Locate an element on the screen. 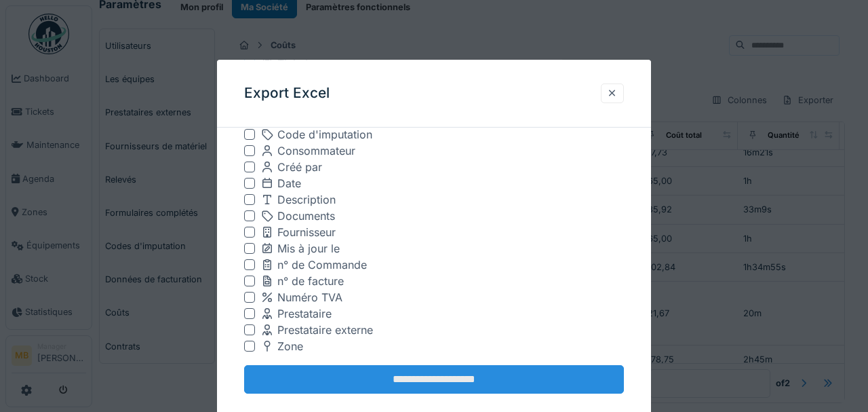 This screenshot has width=868, height=412. h3: Export Excel is located at coordinates (287, 93).